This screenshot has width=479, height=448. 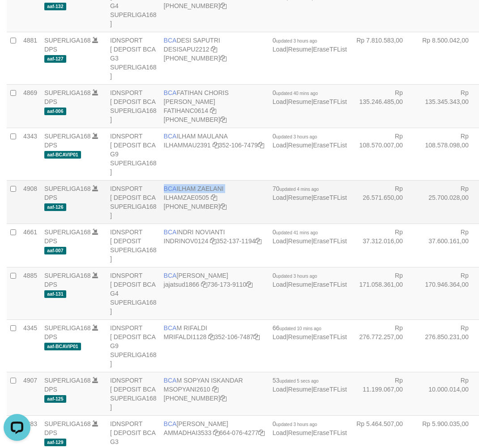 I want to click on td: INDRI NOVIANTI 352-137-1194, so click(x=215, y=245).